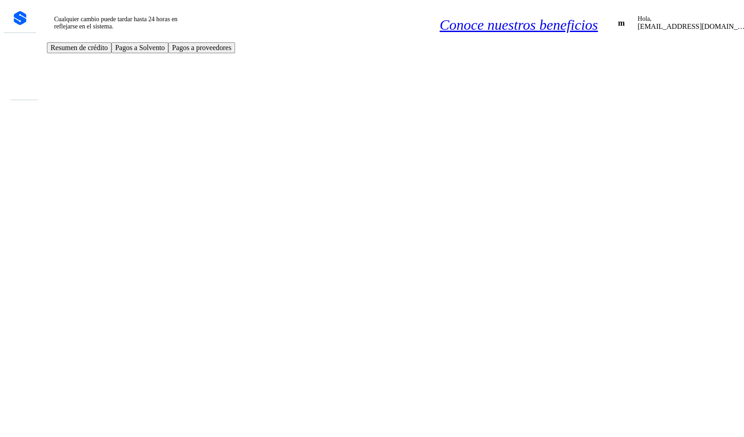  Describe the element at coordinates (19, 117) in the screenshot. I see `div: Salir` at that location.